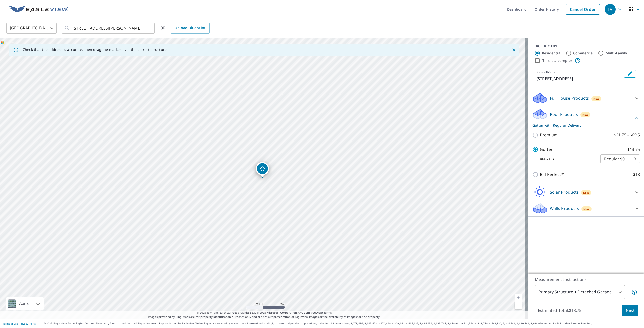 The image size is (644, 328). What do you see at coordinates (586, 118) in the screenshot?
I see `div: Roof ProductsNewGutter with Regular Delivery` at bounding box center [586, 118].